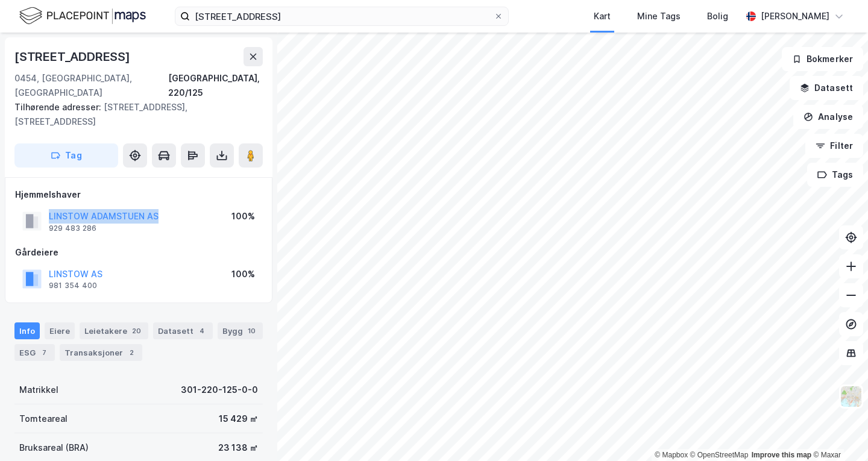 Image resolution: width=868 pixels, height=461 pixels. What do you see at coordinates (826, 88) in the screenshot?
I see `button: Datasett` at bounding box center [826, 88].